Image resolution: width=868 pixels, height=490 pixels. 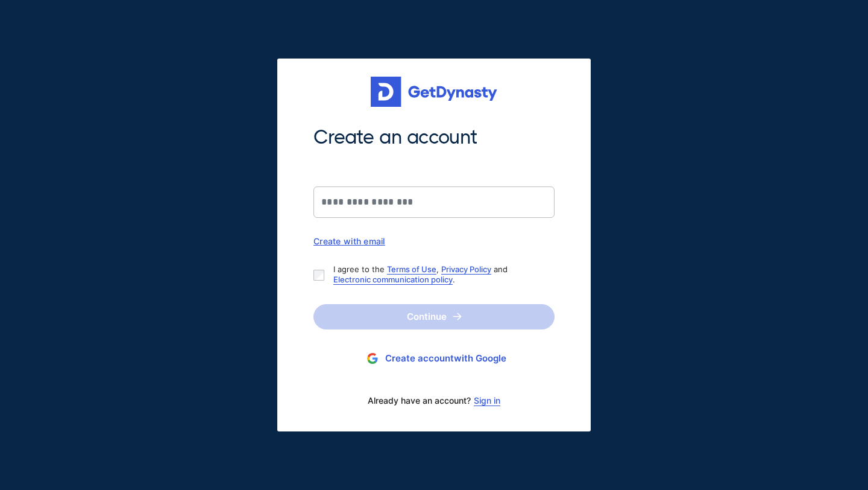 What do you see at coordinates (466, 269) in the screenshot?
I see `a: Privacy Policy` at bounding box center [466, 269].